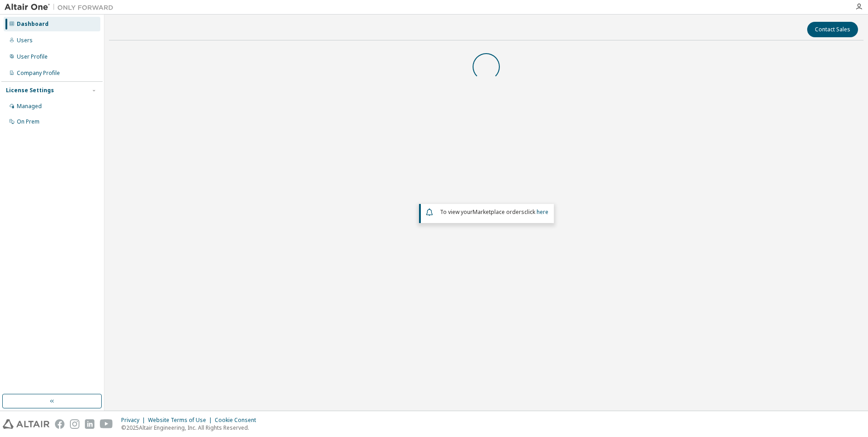 The height and width of the screenshot is (437, 868). I want to click on p: © 2025 Altair Engineering, Inc. All Rights Reserved., so click(191, 427).